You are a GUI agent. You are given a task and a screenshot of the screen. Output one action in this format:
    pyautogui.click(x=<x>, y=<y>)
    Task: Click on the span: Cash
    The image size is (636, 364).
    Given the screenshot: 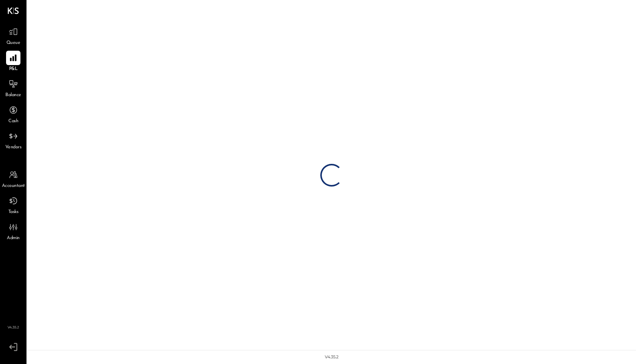 What is the action you would take?
    pyautogui.click(x=13, y=122)
    